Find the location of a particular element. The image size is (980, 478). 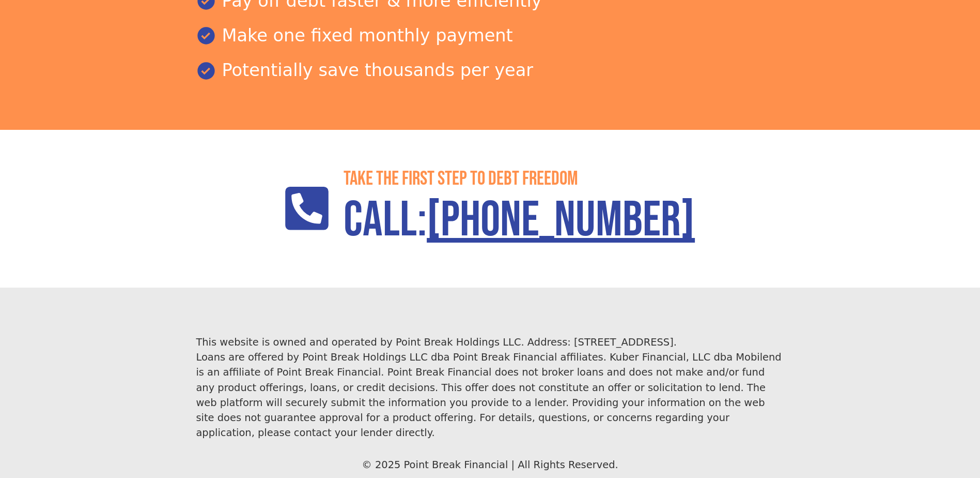

h2: Take the First step to debt freedom is located at coordinates (519, 179).